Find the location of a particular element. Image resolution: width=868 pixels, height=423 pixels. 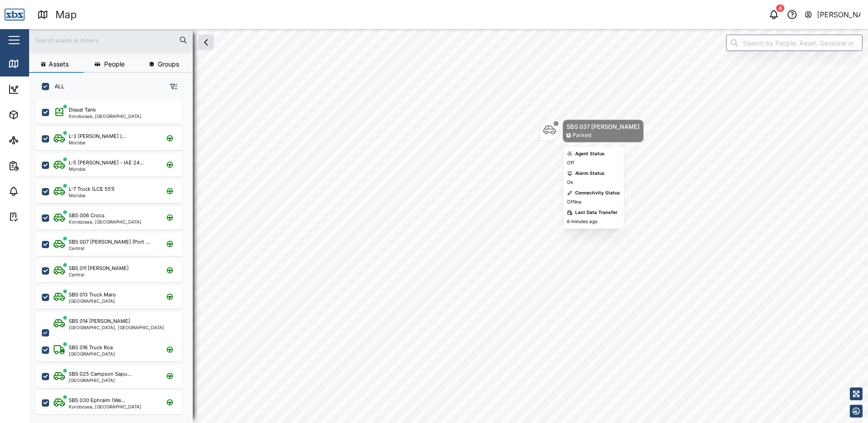

div: SBS 025 Campson Sapu... is located at coordinates (100, 374).